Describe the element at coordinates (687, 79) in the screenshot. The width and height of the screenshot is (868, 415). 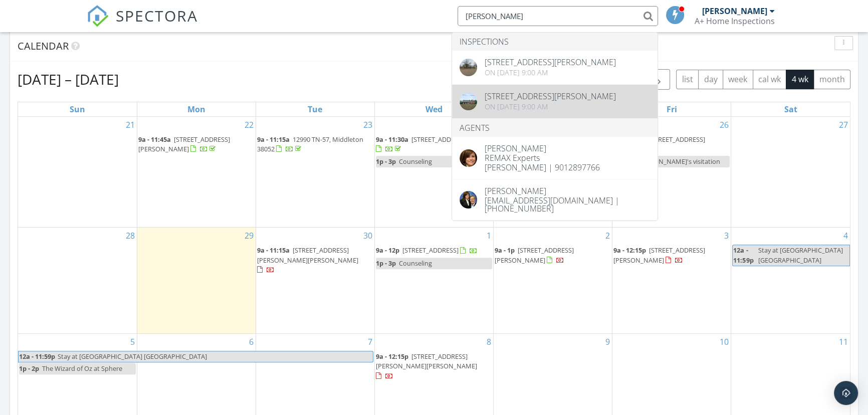
I see `button: list` at that location.